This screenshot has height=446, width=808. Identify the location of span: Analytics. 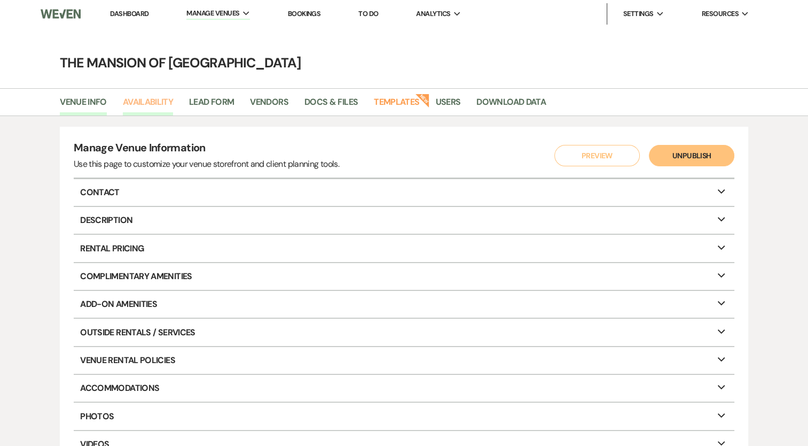
(433, 14).